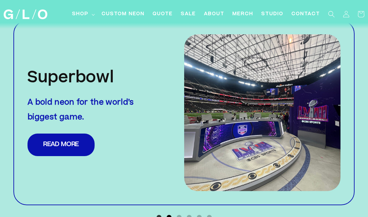 The width and height of the screenshot is (368, 217). What do you see at coordinates (351, 200) in the screenshot?
I see `div: Chat Widget` at bounding box center [351, 200].